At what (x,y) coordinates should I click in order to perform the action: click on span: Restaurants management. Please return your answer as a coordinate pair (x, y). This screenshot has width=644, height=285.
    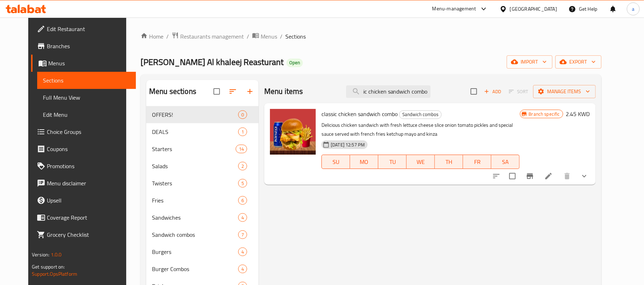
    Looking at the image, I should click on (212, 36).